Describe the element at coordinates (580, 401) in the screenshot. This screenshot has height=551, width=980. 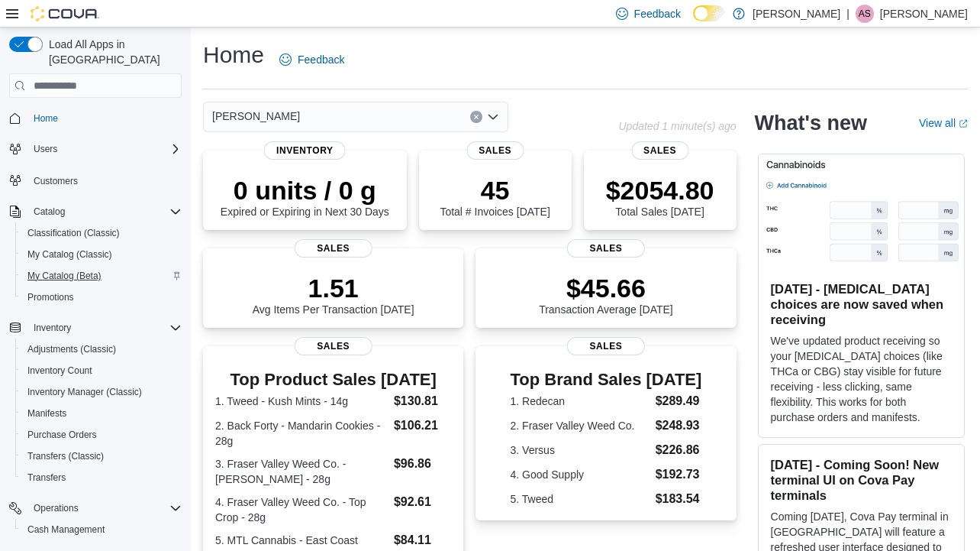
I see `dt: 1. Redecan` at that location.